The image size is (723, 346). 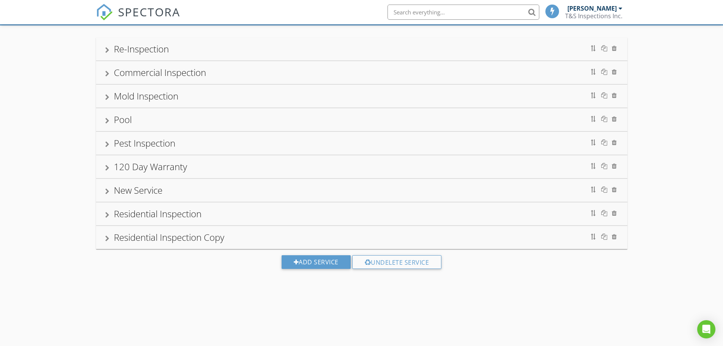 What do you see at coordinates (157, 213) in the screenshot?
I see `div: Residential Inspection` at bounding box center [157, 213].